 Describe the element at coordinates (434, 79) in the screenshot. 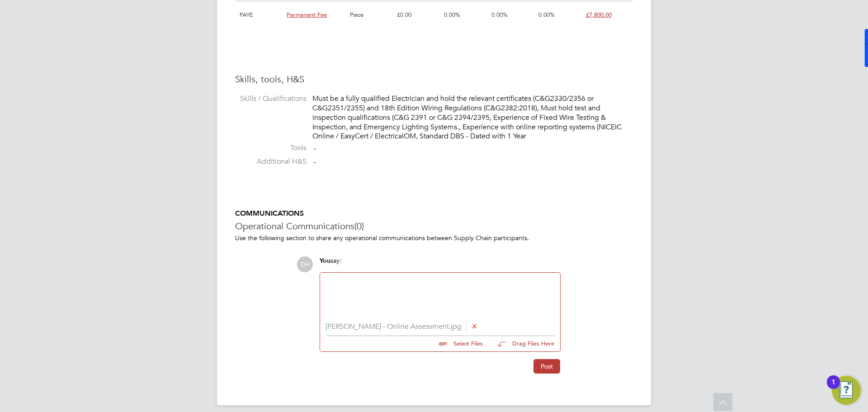

I see `h3: Skills, tools, H&S` at that location.